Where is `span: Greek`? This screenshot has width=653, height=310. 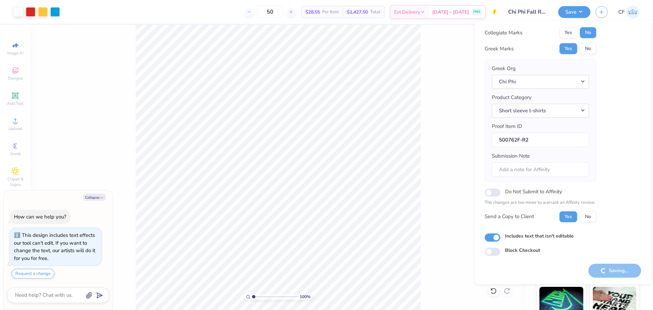 span: Greek is located at coordinates (15, 154).